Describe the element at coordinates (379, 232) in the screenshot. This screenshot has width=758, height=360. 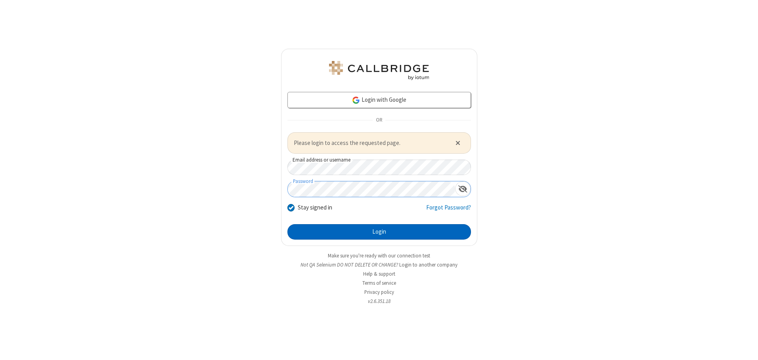
I see `button: Login` at that location.